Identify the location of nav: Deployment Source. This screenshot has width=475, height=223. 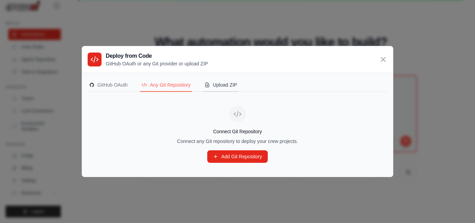
(238, 85).